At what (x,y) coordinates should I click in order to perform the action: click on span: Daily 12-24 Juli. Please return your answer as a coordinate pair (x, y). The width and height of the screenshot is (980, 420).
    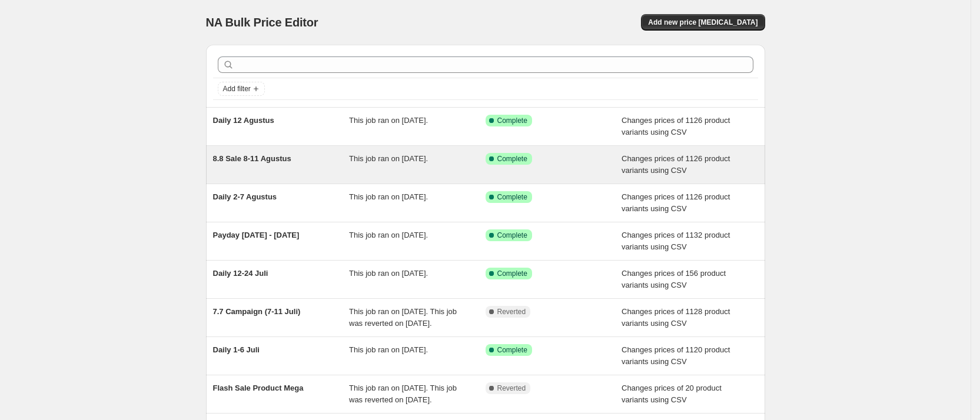
    Looking at the image, I should click on (241, 273).